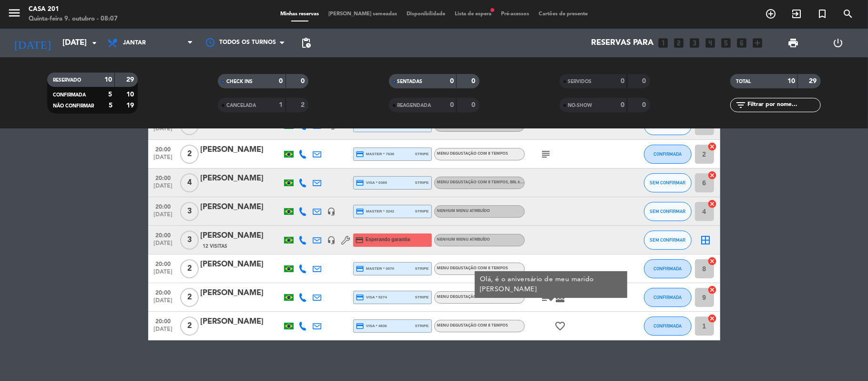 The image size is (868, 381). I want to click on i: looks_one, so click(664, 43).